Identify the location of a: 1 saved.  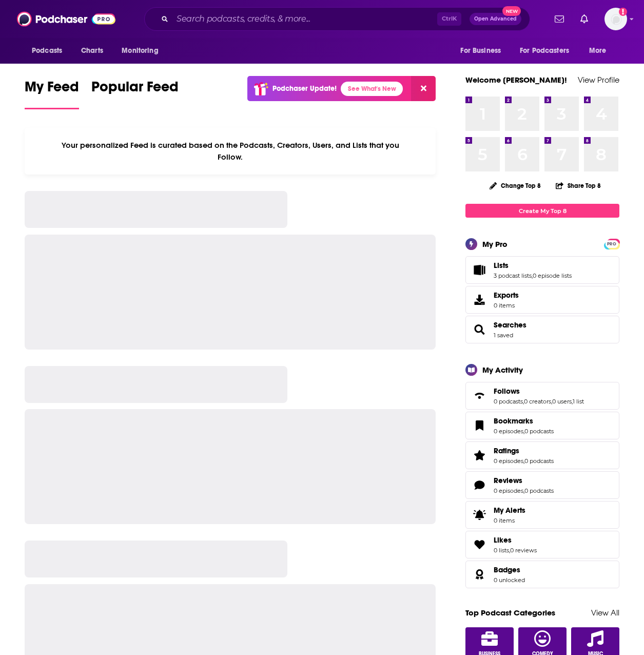
(504, 335).